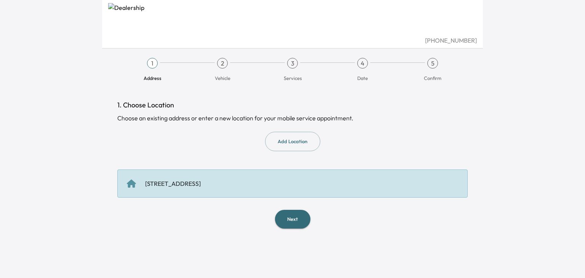 The image size is (585, 278). Describe the element at coordinates (292, 118) in the screenshot. I see `div: Choose an existing address or enter a new location for your mobile service appointment.` at that location.